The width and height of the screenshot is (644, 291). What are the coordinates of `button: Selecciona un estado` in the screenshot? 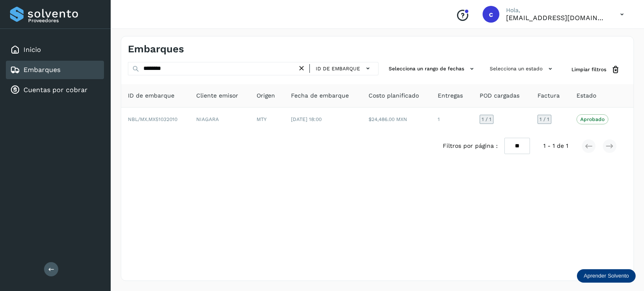 It's located at (522, 69).